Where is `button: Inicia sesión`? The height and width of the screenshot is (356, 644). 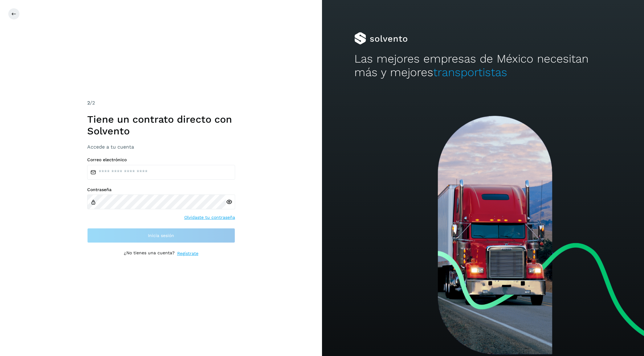 button: Inicia sesión is located at coordinates (161, 236).